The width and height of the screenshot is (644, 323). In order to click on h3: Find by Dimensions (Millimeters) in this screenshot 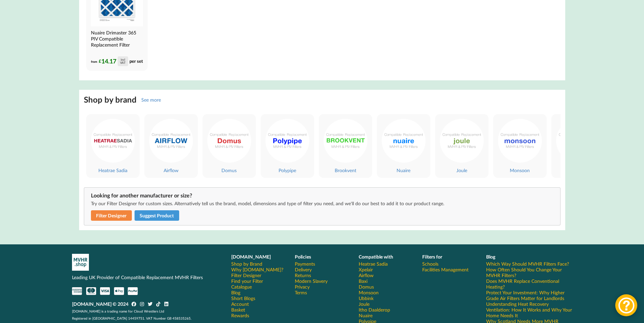, I will do `click(380, 9)`.